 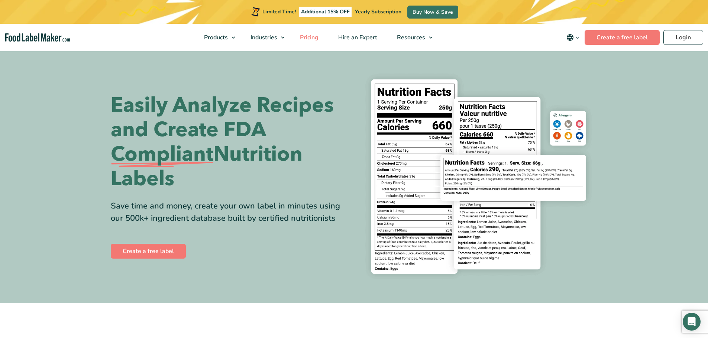 I want to click on span: Products, so click(x=215, y=38).